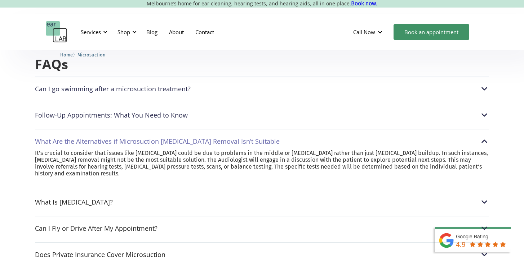  Describe the element at coordinates (262, 255) in the screenshot. I see `div: Does Private Insurance Cover MicrosuctionDoes Private Insurance Cover Microsuction` at that location.